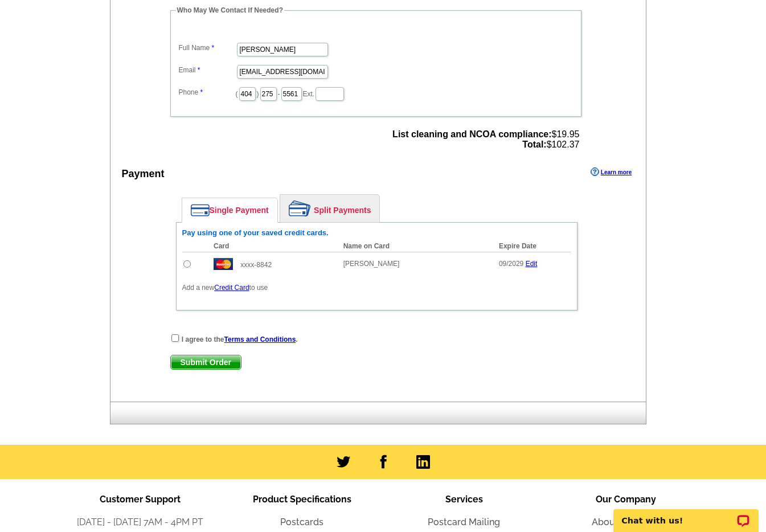  What do you see at coordinates (302, 499) in the screenshot?
I see `span: Product Specifications` at bounding box center [302, 499].